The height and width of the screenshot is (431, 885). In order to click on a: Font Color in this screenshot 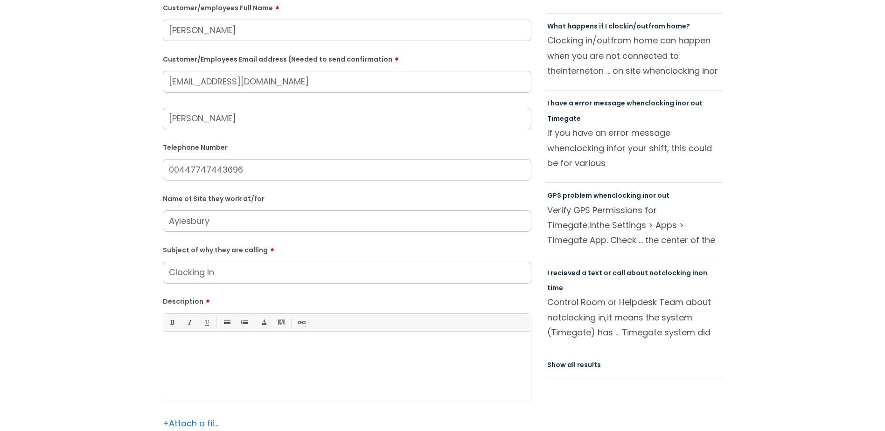, I will do `click(264, 323)`.